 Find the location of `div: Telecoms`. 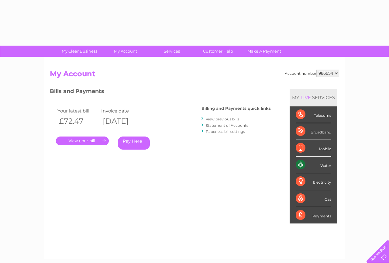

div: Telecoms is located at coordinates (313, 115).